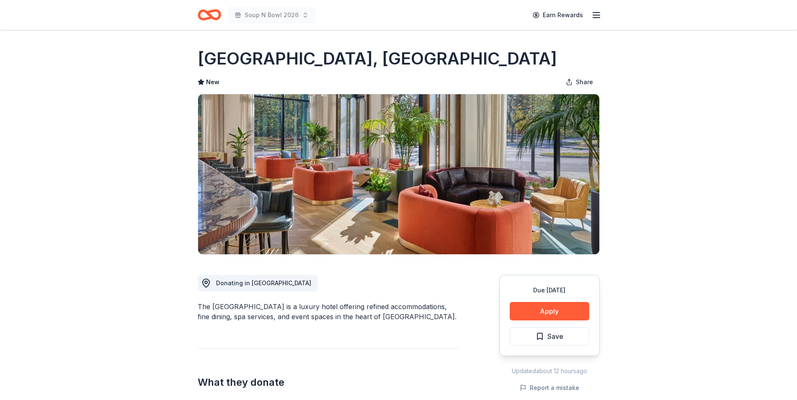 The width and height of the screenshot is (797, 400). Describe the element at coordinates (579, 82) in the screenshot. I see `button: Share` at that location.